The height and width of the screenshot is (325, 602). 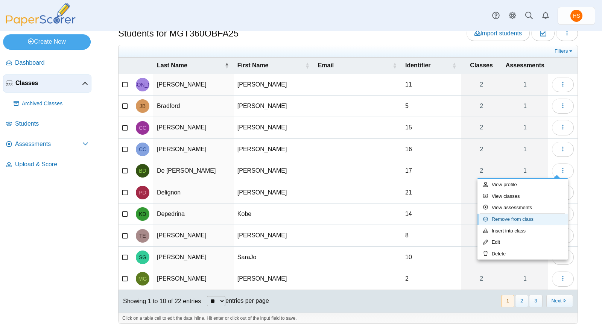 What do you see at coordinates (55, 104) in the screenshot?
I see `span: Archived Classes` at bounding box center [55, 104].